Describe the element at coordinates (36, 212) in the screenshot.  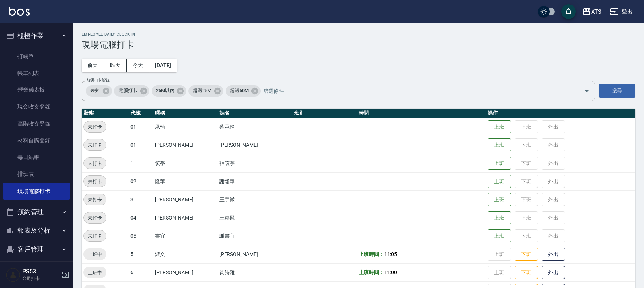
I see `button: 預約管理` at that location.